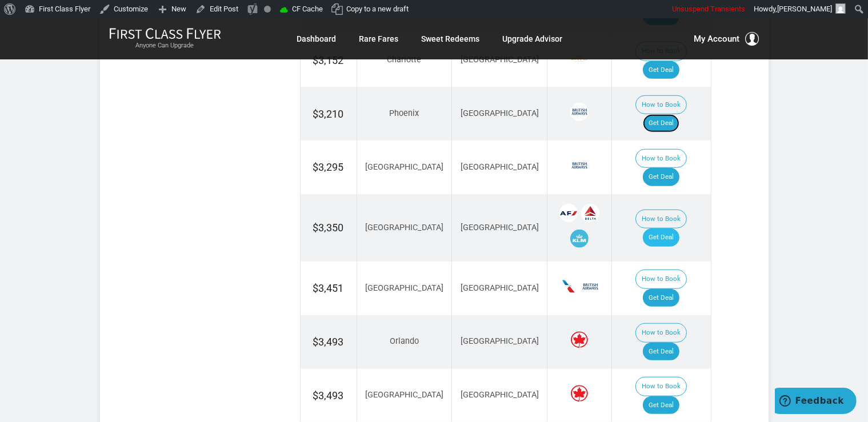  What do you see at coordinates (316, 39) in the screenshot?
I see `a: Dashboard` at bounding box center [316, 39].